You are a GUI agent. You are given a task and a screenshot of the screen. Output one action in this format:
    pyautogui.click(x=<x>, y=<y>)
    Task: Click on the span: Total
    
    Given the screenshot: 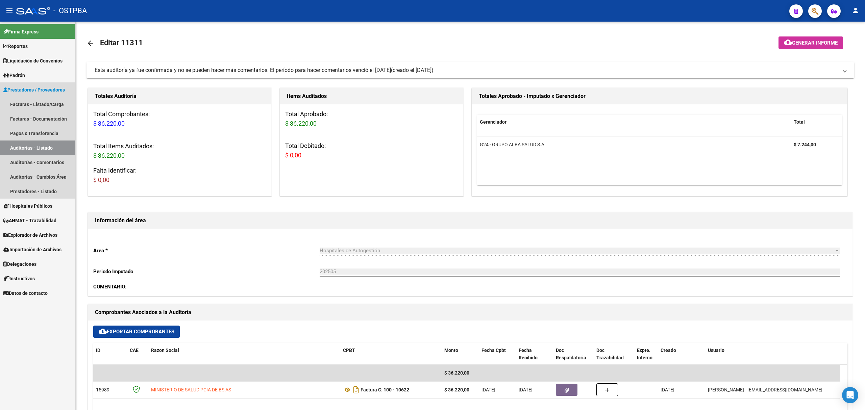 What is the action you would take?
    pyautogui.click(x=799, y=122)
    